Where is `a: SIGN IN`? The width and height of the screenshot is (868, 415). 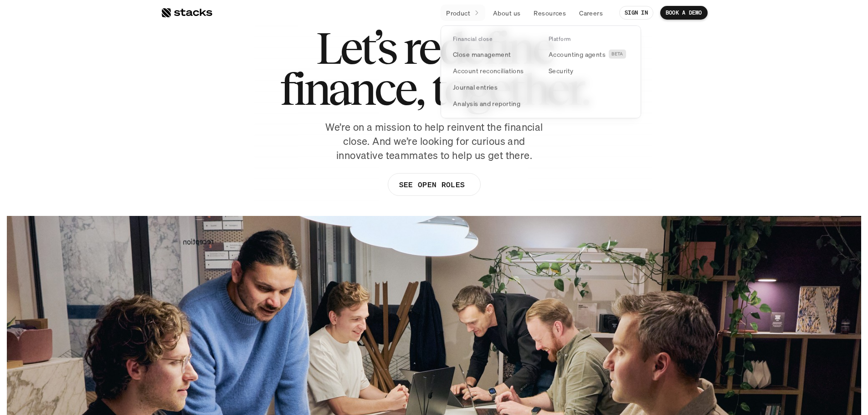 a: SIGN IN is located at coordinates (636, 13).